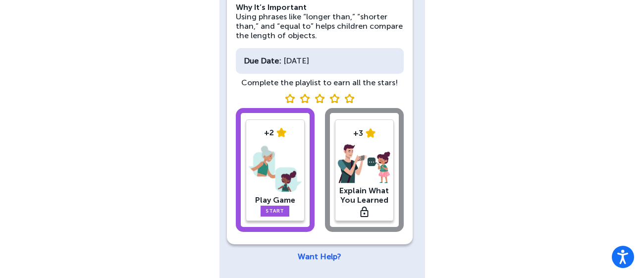  Describe the element at coordinates (364, 211) in the screenshot. I see `img: lock.svg` at that location.